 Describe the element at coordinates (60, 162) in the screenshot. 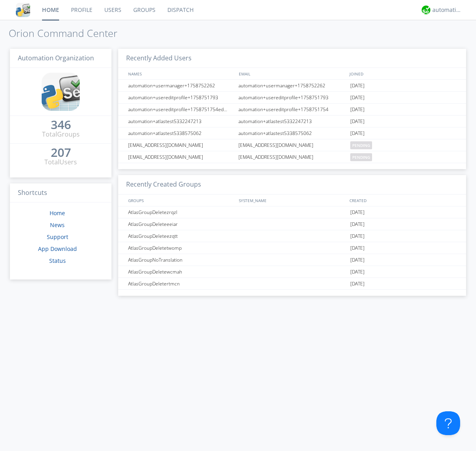

I see `div: Total Users` at that location.